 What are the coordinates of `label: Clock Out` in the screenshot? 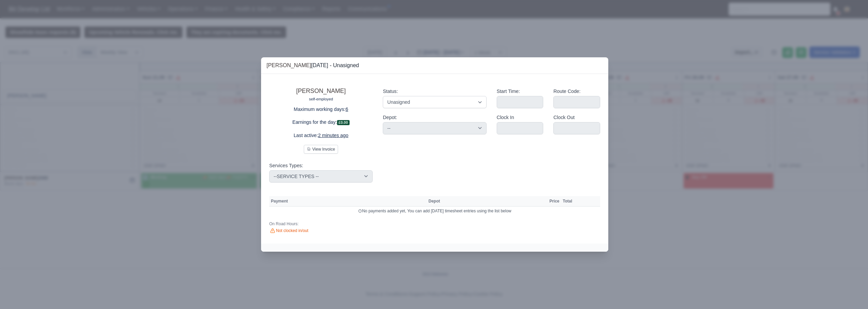 It's located at (564, 117).